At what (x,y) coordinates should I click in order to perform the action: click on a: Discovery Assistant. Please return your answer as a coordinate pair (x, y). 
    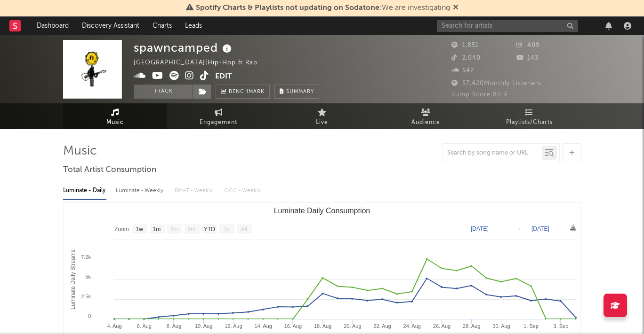
    Looking at the image, I should click on (110, 26).